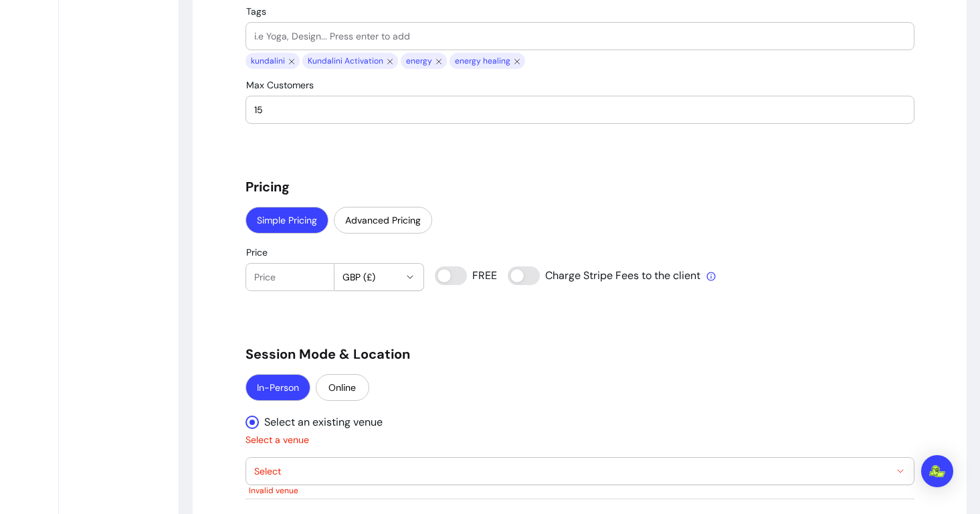  What do you see at coordinates (371, 277) in the screenshot?
I see `span: GBP (£)` at bounding box center [371, 277].